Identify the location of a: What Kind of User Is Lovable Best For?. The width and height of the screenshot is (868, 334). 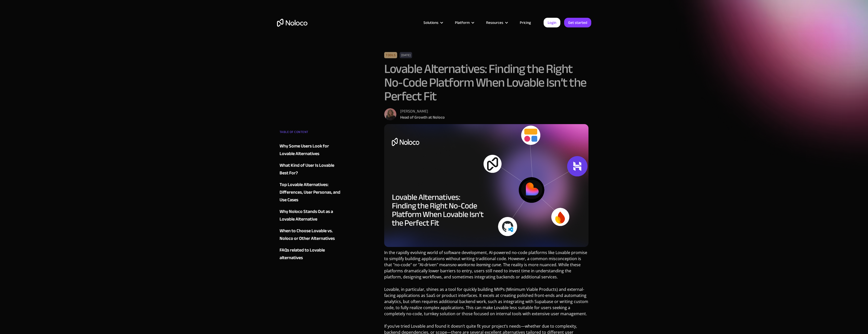
(310, 169).